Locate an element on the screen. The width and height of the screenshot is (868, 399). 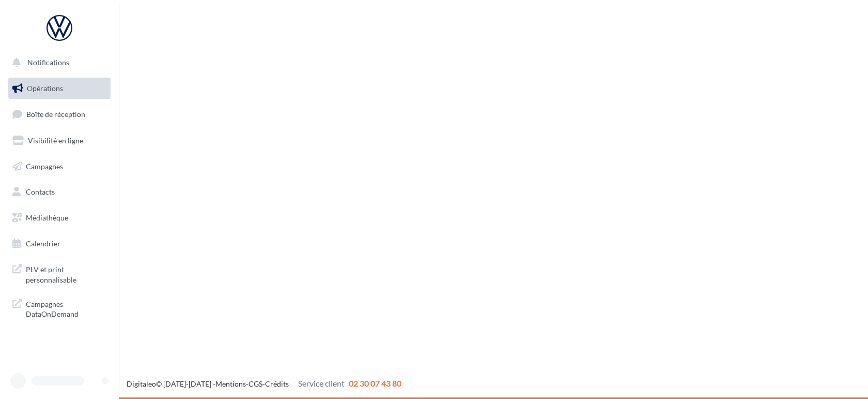
a: Médiathèque is located at coordinates (60, 218).